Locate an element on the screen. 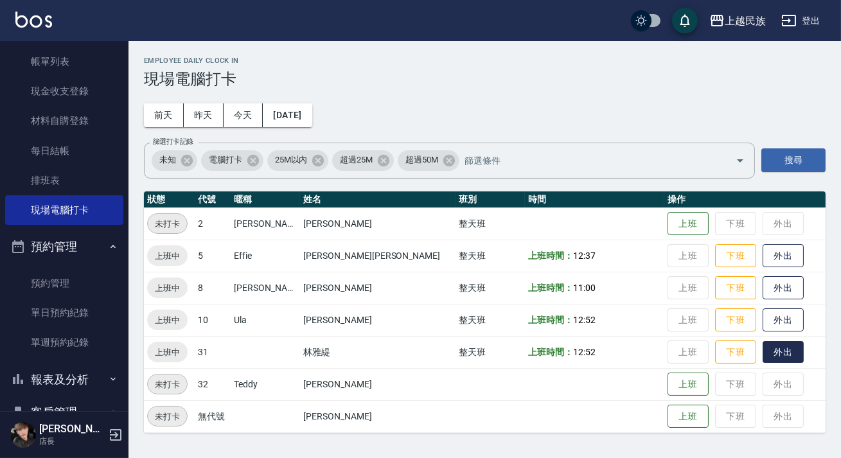  div: 電腦打卡 is located at coordinates (232, 161).